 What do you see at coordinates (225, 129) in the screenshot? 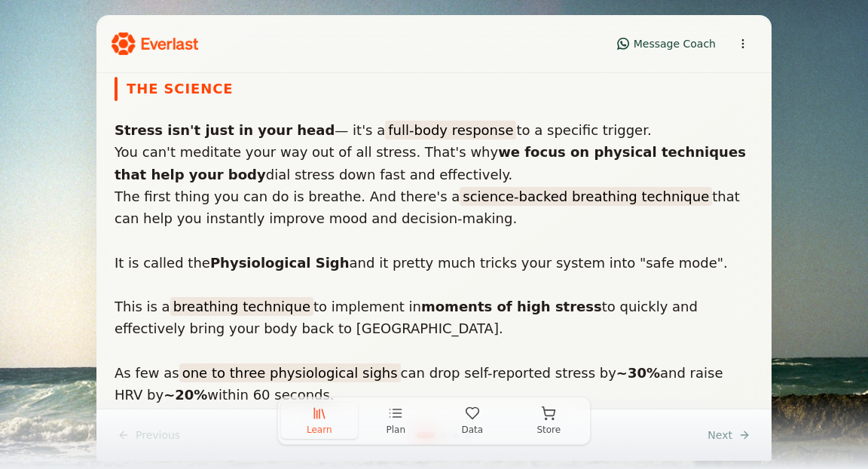
I see `strong: Stress isn't just in your head` at bounding box center [225, 129].